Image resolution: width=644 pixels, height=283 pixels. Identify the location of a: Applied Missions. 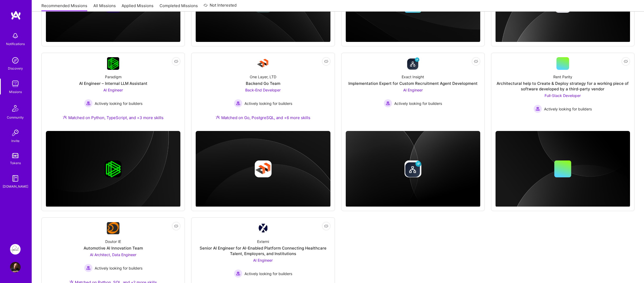
(137, 7).